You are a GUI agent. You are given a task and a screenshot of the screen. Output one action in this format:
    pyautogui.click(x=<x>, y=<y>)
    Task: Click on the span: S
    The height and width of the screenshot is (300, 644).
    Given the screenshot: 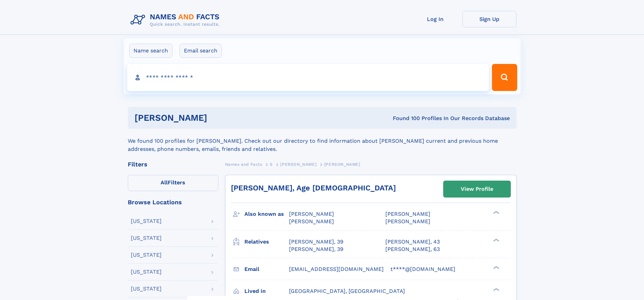 What is the action you would take?
    pyautogui.click(x=271, y=165)
    